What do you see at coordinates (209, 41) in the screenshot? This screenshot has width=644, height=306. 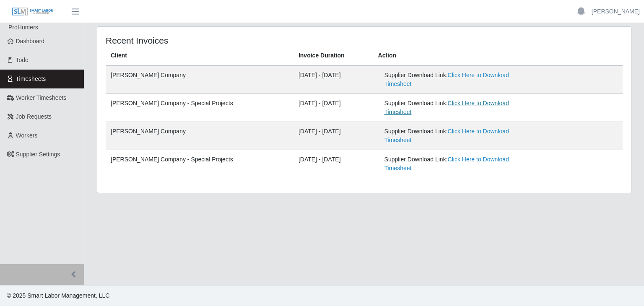 I see `h4: Recent Invoices` at bounding box center [209, 41].